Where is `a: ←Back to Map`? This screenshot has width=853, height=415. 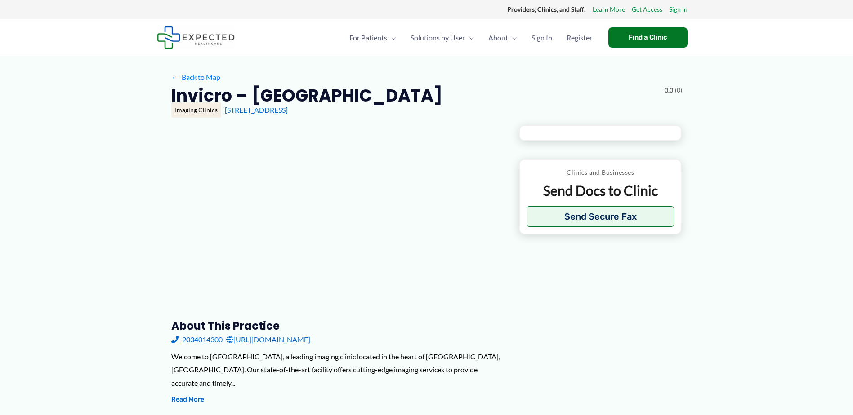
a: ←Back to Map is located at coordinates (196, 77).